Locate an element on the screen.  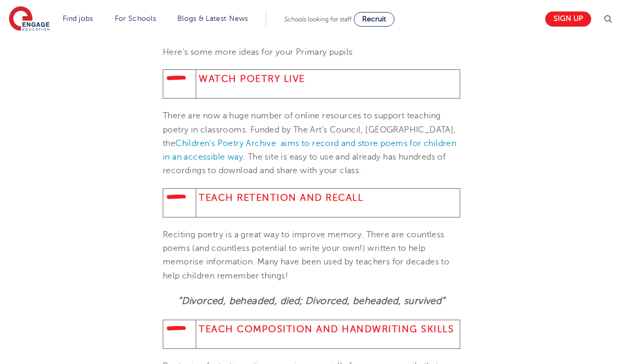
b: “Divorced, beheaded, died; Divorced, beheaded, survived” is located at coordinates (311, 301).